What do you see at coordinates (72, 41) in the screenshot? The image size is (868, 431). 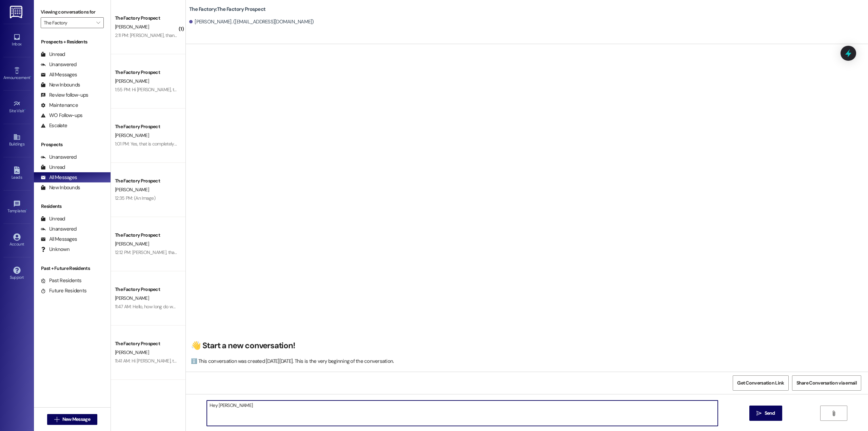 I see `div: Prospects + Residents` at bounding box center [72, 41].